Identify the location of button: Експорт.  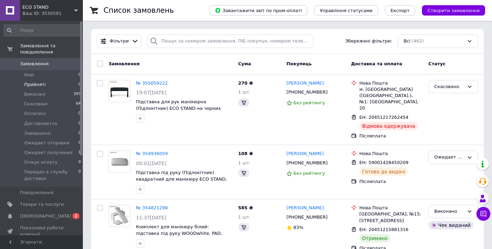
(400, 10).